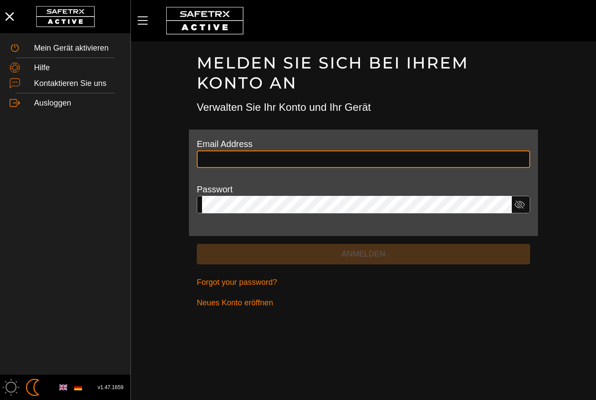  Describe the element at coordinates (110, 387) in the screenshot. I see `span: v1.47.1659` at that location.